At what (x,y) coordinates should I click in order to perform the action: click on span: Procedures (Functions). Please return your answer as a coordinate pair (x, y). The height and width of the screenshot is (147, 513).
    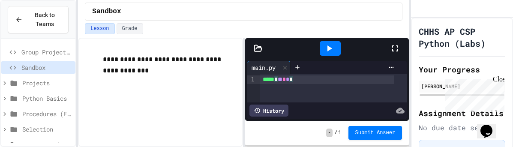
    Looking at the image, I should click on (47, 114).